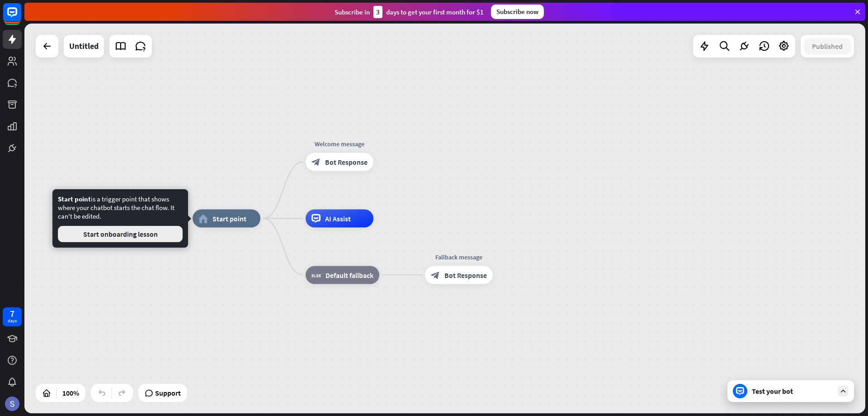 This screenshot has width=868, height=416. I want to click on a: 7 days, so click(12, 317).